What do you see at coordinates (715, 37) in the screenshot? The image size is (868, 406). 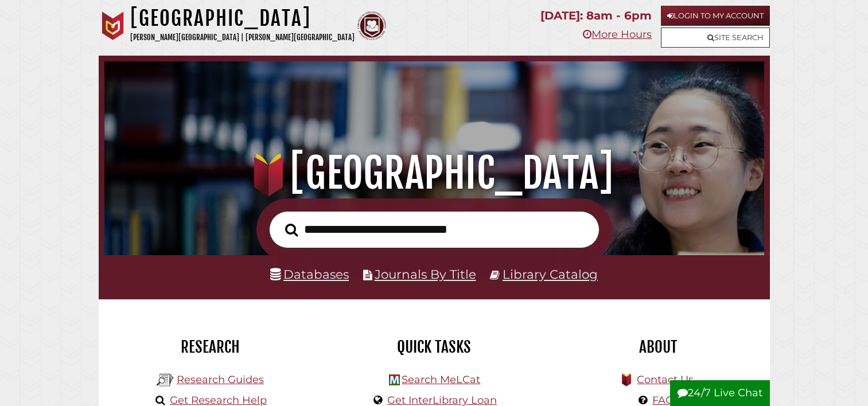 I see `a: Site Search` at bounding box center [715, 37].